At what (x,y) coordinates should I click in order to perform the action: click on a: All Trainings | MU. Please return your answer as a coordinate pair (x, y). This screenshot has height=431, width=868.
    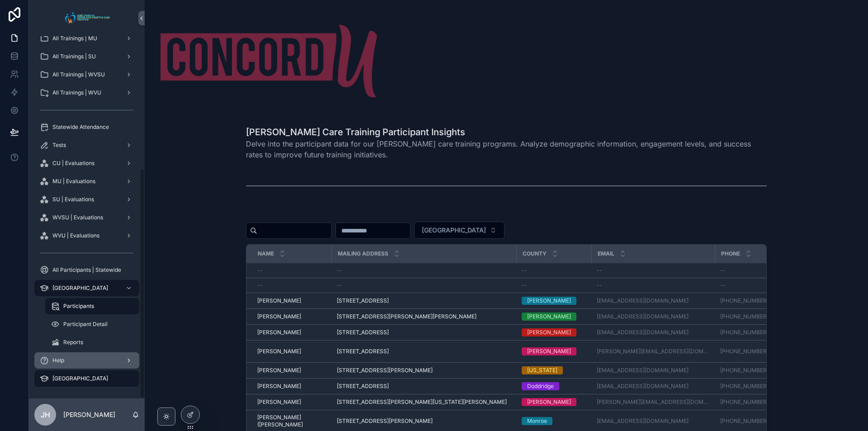
    Looking at the image, I should click on (87, 38).